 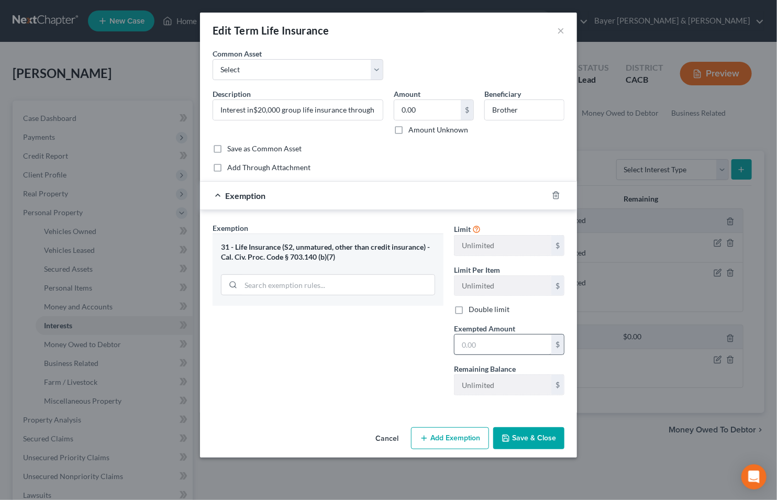 What do you see at coordinates (231, 94) in the screenshot?
I see `span: Description` at bounding box center [231, 94].